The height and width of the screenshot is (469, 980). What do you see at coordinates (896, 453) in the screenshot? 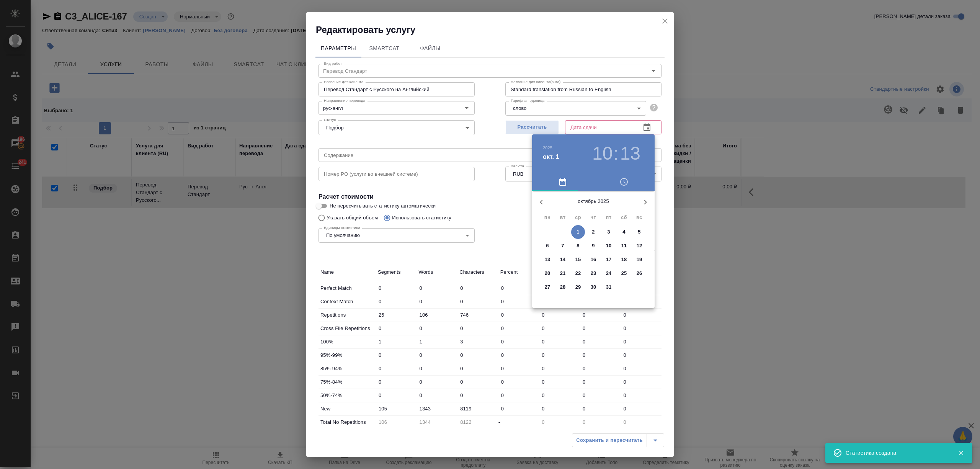
I see `div: Статистика создана` at bounding box center [896, 453].